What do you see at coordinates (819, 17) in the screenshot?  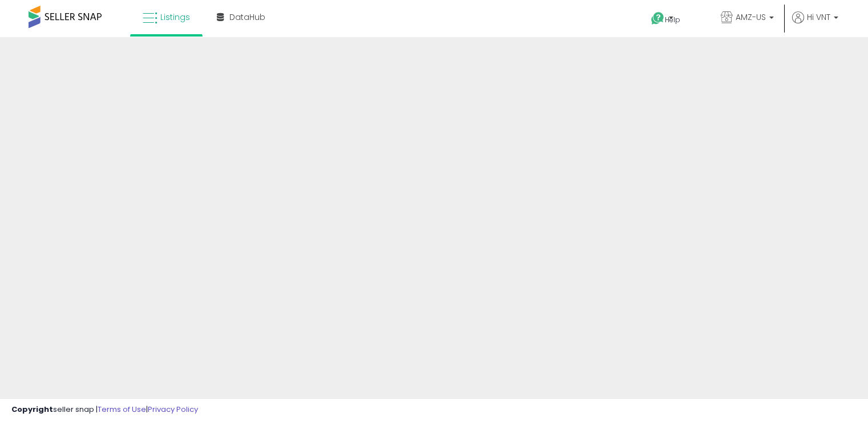 I see `span: Hi VNT` at bounding box center [819, 17].